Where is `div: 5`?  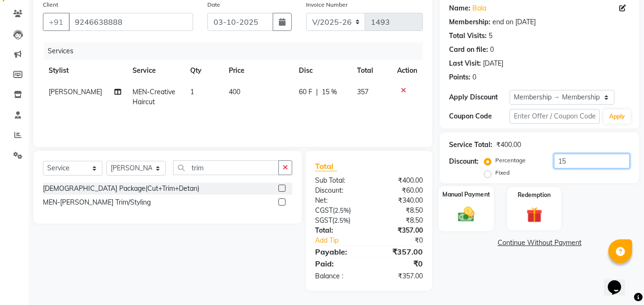
div: 5 is located at coordinates (491, 36).